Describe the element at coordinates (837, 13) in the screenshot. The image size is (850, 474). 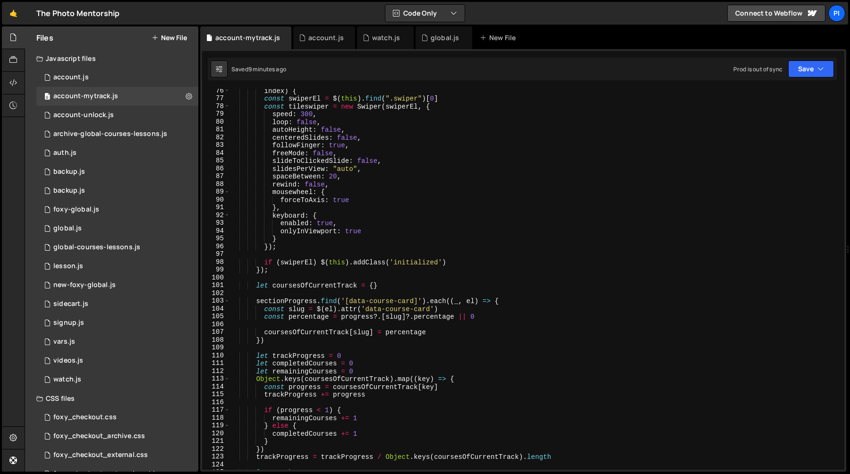
I see `a: Pi` at that location.